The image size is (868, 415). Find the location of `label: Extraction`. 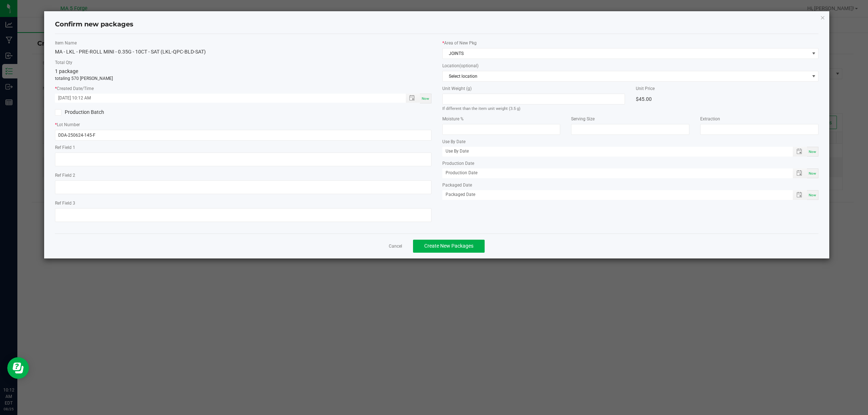

label: Extraction is located at coordinates (760, 119).